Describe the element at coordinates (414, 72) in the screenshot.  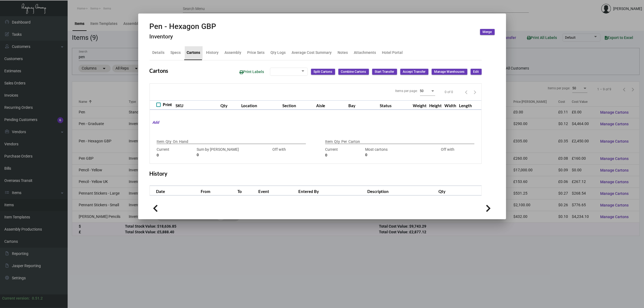
I see `button: Accept Transfer` at that location.